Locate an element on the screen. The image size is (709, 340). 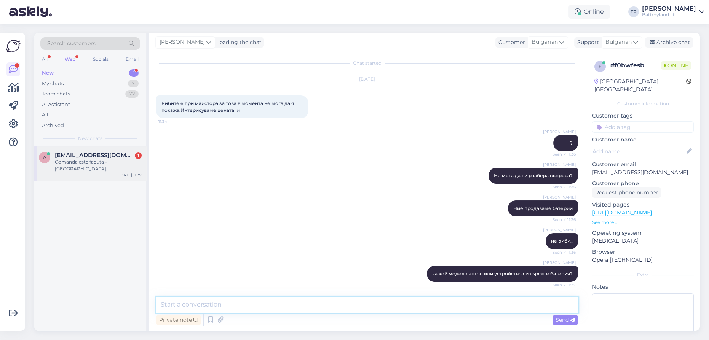
div: Archived is located at coordinates (53, 126).